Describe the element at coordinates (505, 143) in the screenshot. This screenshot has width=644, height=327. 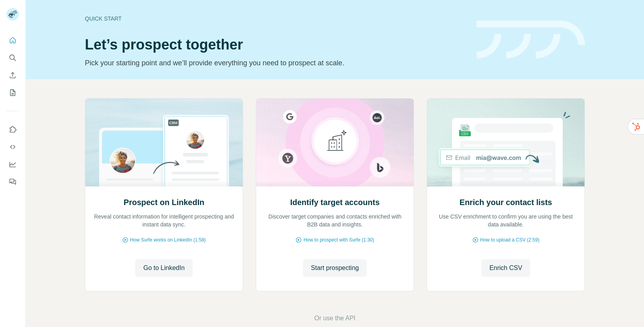
I see `img: Enrich your contact lists` at that location.